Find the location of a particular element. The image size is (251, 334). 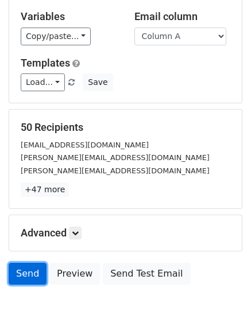

button: Save is located at coordinates (98, 82).